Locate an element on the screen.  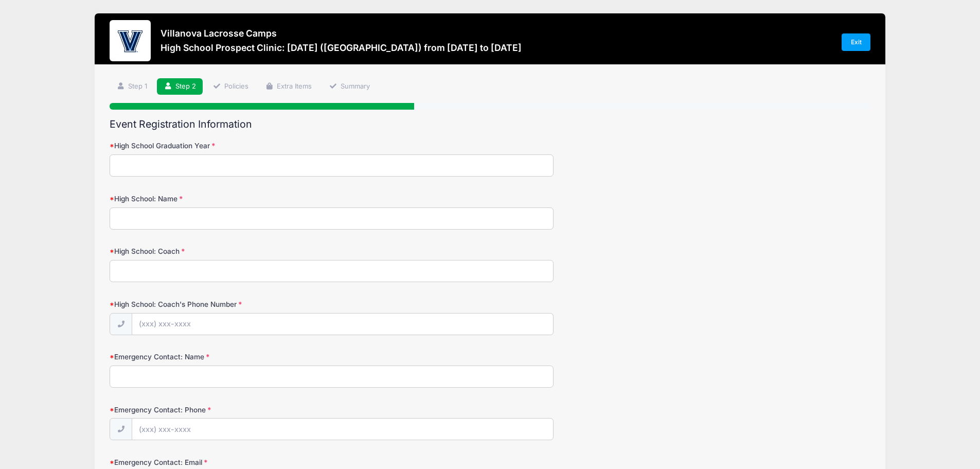
a: Step 2 is located at coordinates (180, 87).